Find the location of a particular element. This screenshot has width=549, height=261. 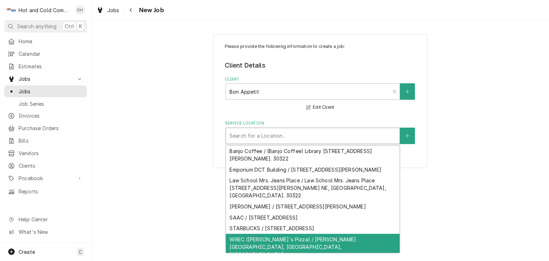

a: Purchase Orders is located at coordinates (45, 128).